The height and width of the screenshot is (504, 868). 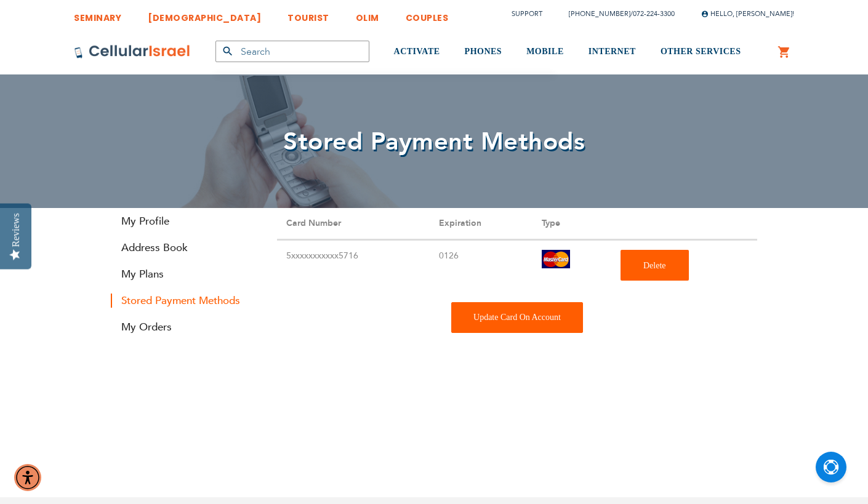 What do you see at coordinates (612, 51) in the screenshot?
I see `span: INTERNET` at bounding box center [612, 51].